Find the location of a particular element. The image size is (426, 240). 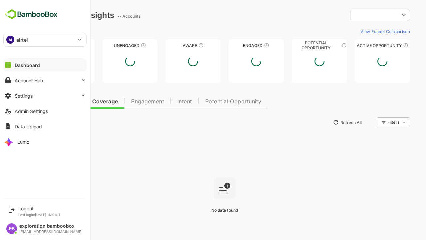

div: These accounts are MQAs and can be passed on to Inside Sales is located at coordinates (321, 45).